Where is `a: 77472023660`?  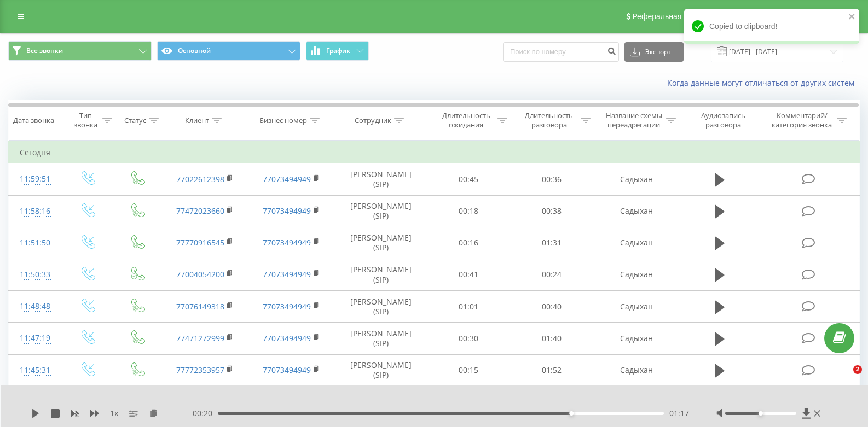
a: 77472023660 is located at coordinates (200, 211).